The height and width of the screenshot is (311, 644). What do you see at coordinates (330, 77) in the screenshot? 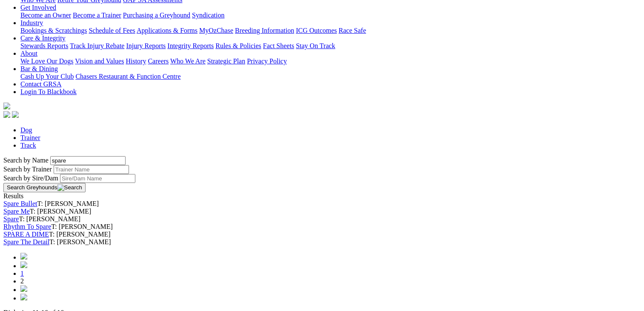
I see `div: Bar & Dining` at bounding box center [330, 77].